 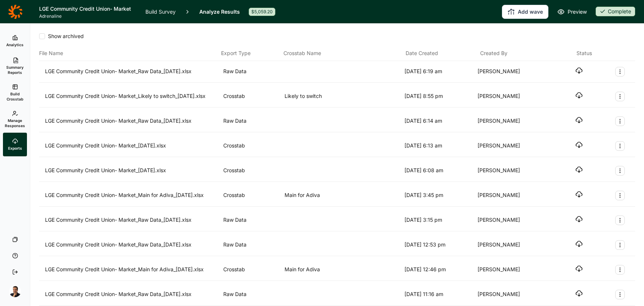 What do you see at coordinates (577, 12) in the screenshot?
I see `span: Preview` at bounding box center [577, 12].